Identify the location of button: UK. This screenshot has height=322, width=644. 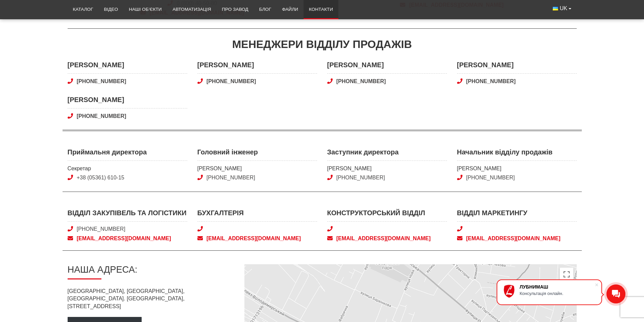
(562, 8).